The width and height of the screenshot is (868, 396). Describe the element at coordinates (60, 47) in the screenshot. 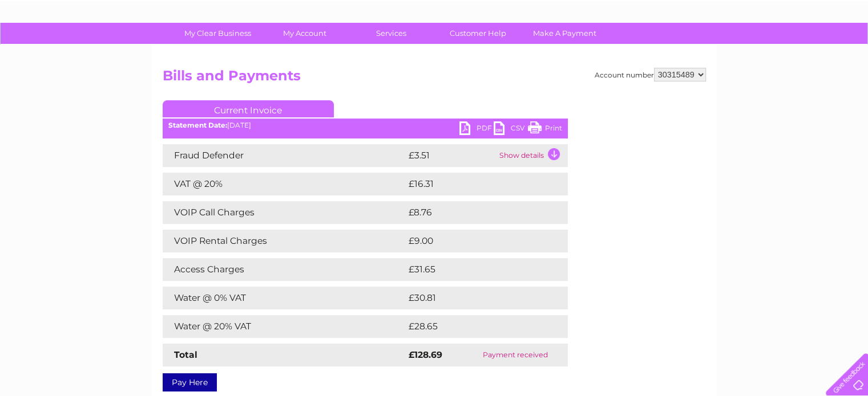

I see `img: logo.png` at that location.